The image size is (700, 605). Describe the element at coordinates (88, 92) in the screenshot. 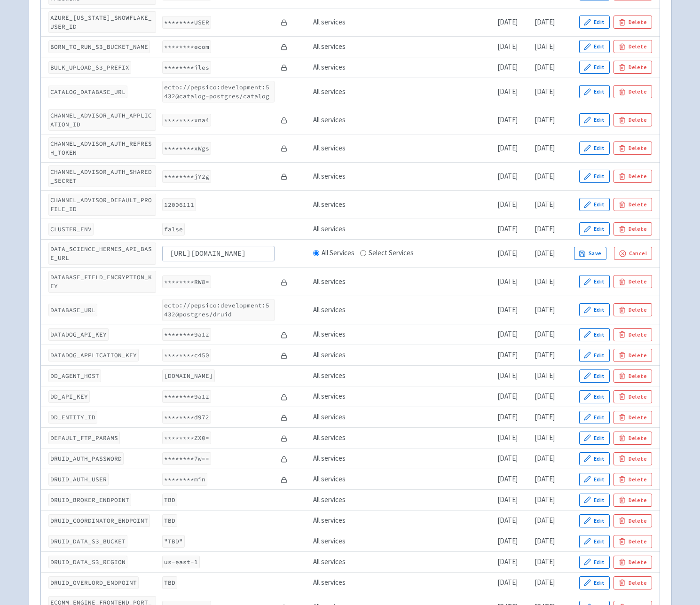

I see `code: CATALOG_DATABASE_URL` at that location.